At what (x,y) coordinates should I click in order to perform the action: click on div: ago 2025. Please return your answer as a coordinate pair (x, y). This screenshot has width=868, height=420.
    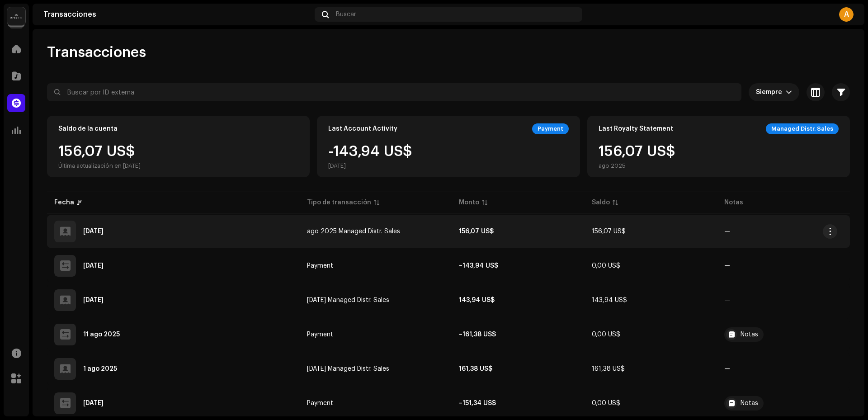
    Looking at the image, I should click on (637, 166).